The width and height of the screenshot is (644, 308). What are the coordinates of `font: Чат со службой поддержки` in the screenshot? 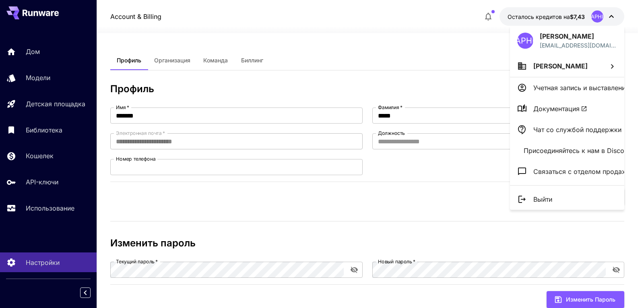 It's located at (577, 130).